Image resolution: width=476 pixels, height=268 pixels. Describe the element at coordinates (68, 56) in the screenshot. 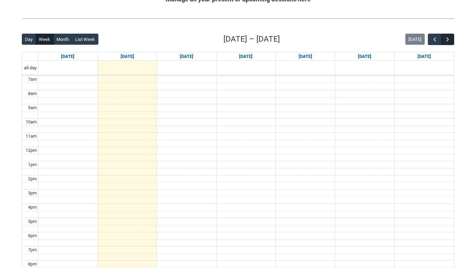

I see `a: Go to September 7, 2025` at that location.